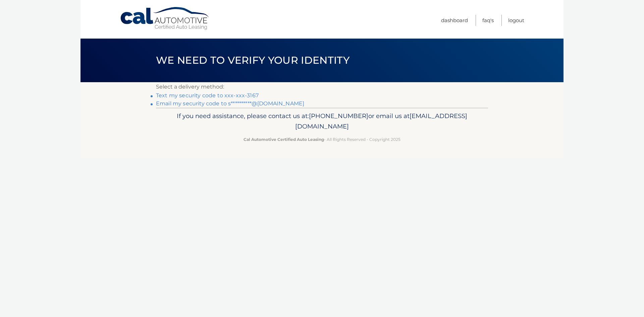  What do you see at coordinates (253, 60) in the screenshot?
I see `span: We need to verify your identity` at bounding box center [253, 60].